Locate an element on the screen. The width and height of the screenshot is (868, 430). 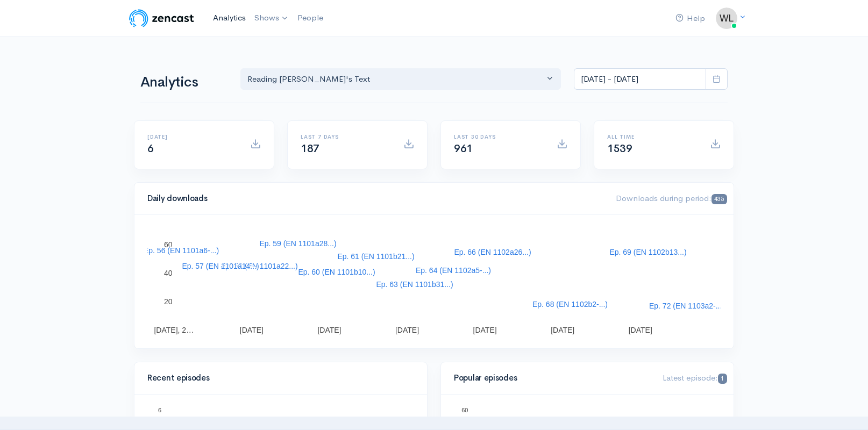
text: Ep. 57 (EN 1101a14...) is located at coordinates (220, 266).